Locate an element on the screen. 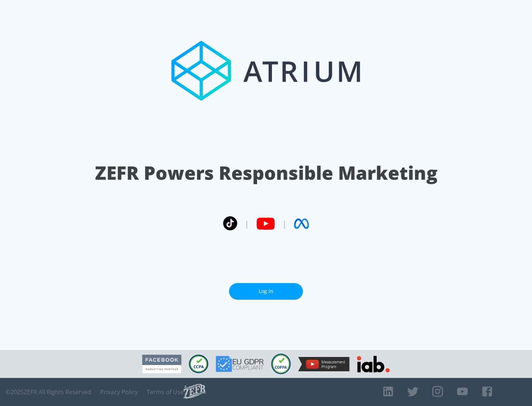  span: © 2025 ZEFR All Rights Reserved is located at coordinates (48, 392).